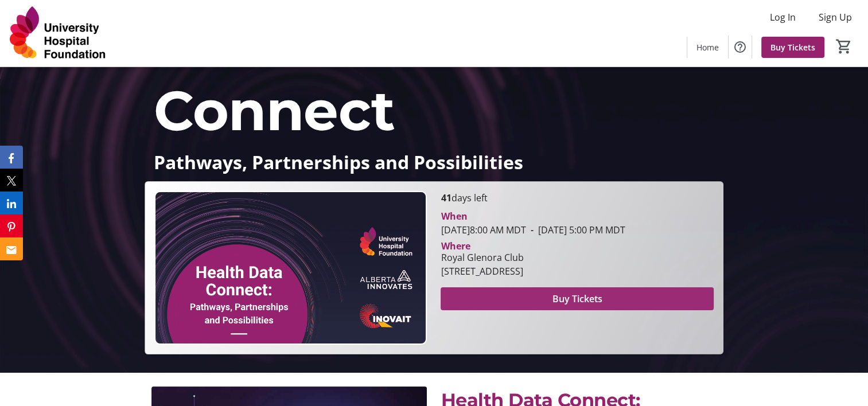 The height and width of the screenshot is (406, 868). I want to click on a: Buy Tickets, so click(792, 47).